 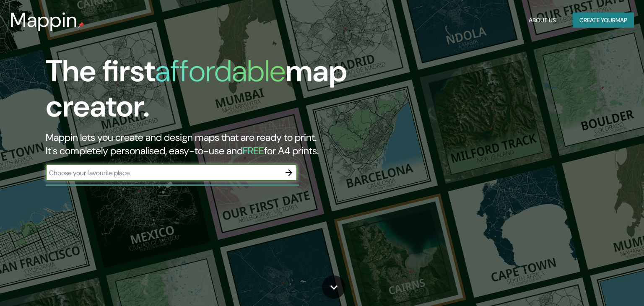 I want to click on img: mappin-pin, so click(x=81, y=25).